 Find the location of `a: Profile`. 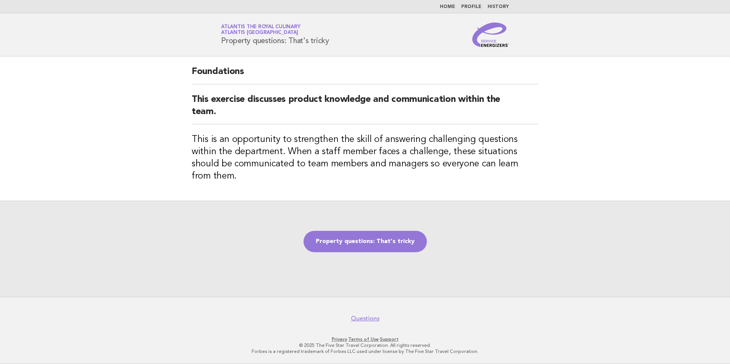

a: Profile is located at coordinates (471, 7).